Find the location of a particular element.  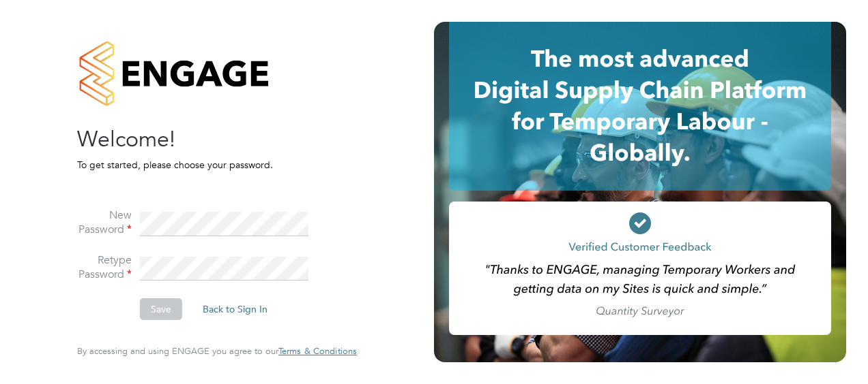

label: Retype Password is located at coordinates (104, 268).